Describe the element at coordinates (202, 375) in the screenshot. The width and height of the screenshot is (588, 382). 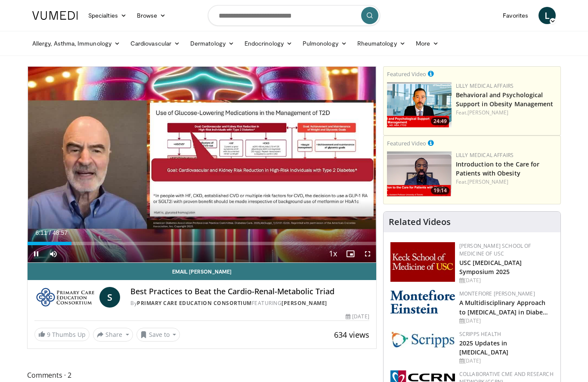
I see `span: Comments 2` at that location.